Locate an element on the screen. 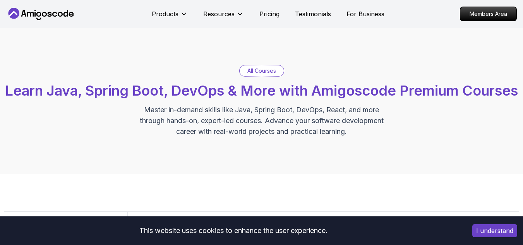  button: Accept cookies is located at coordinates (495, 231).